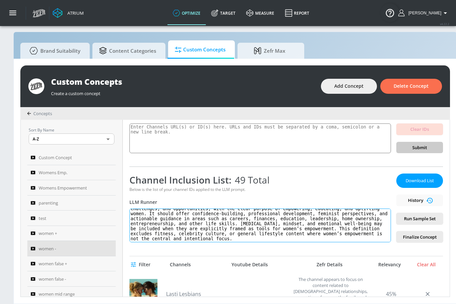 The height and width of the screenshot is (304, 456). What do you see at coordinates (249, 264) in the screenshot?
I see `div: Youtube Details` at bounding box center [249, 264].